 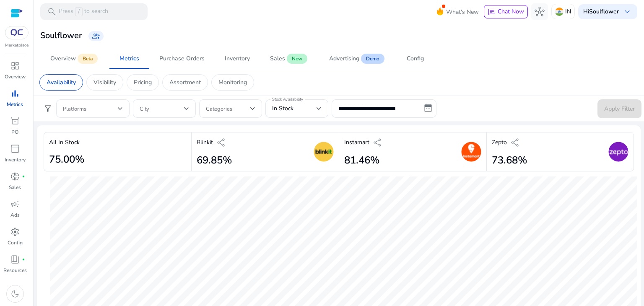 I want to click on p: Resources, so click(x=15, y=271).